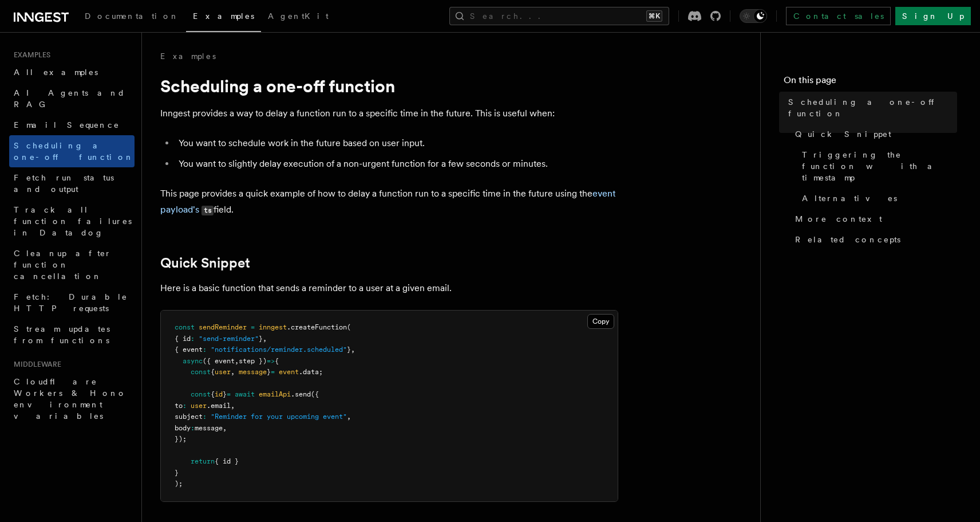 This screenshot has width=980, height=522. I want to click on span: Fetch run status and output, so click(64, 184).